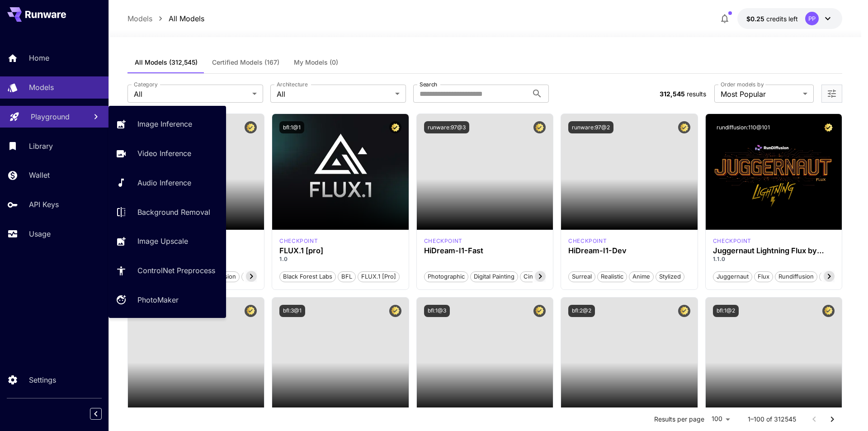 The width and height of the screenshot is (868, 431). What do you see at coordinates (250, 277) in the screenshot?
I see `span: pro` at bounding box center [250, 277].